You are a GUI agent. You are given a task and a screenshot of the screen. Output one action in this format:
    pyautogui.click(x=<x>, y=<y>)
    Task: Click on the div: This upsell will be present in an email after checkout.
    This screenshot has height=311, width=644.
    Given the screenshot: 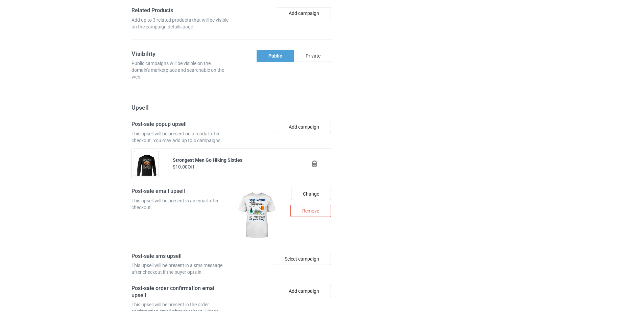 What is the action you would take?
    pyautogui.click(x=180, y=204)
    